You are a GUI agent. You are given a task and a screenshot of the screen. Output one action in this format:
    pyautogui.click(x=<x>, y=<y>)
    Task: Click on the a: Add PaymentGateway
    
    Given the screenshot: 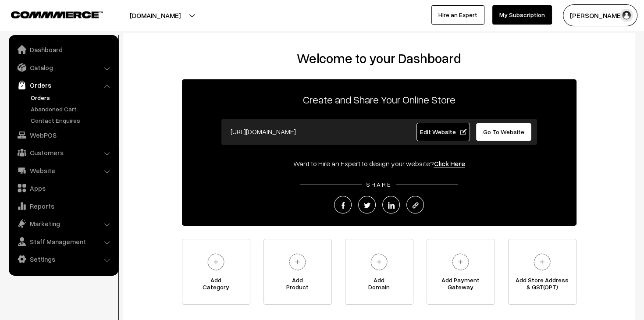 What is the action you would take?
    pyautogui.click(x=461, y=272)
    